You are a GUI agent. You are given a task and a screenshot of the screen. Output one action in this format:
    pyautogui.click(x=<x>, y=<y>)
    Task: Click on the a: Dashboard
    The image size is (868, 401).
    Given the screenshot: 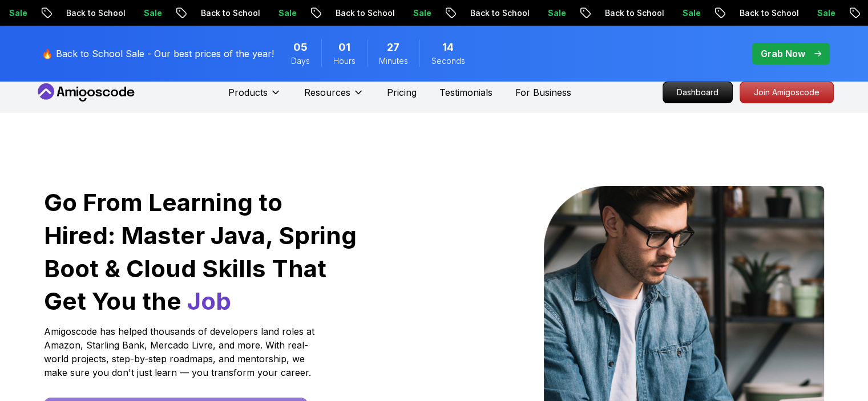 What is the action you would take?
    pyautogui.click(x=698, y=93)
    